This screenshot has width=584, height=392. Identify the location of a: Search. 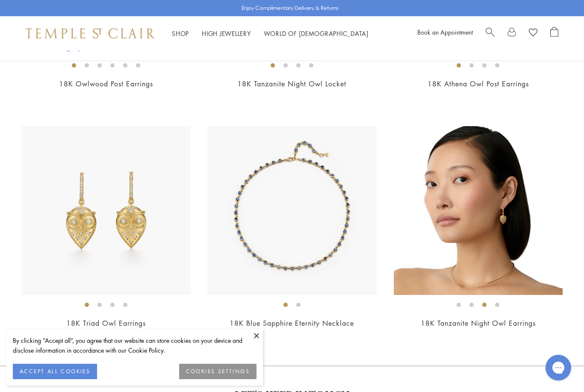
(490, 33).